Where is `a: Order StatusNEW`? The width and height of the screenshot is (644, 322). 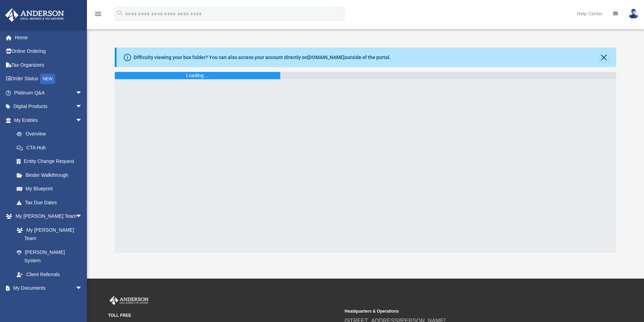
a: Order StatusNEW is located at coordinates (49, 79).